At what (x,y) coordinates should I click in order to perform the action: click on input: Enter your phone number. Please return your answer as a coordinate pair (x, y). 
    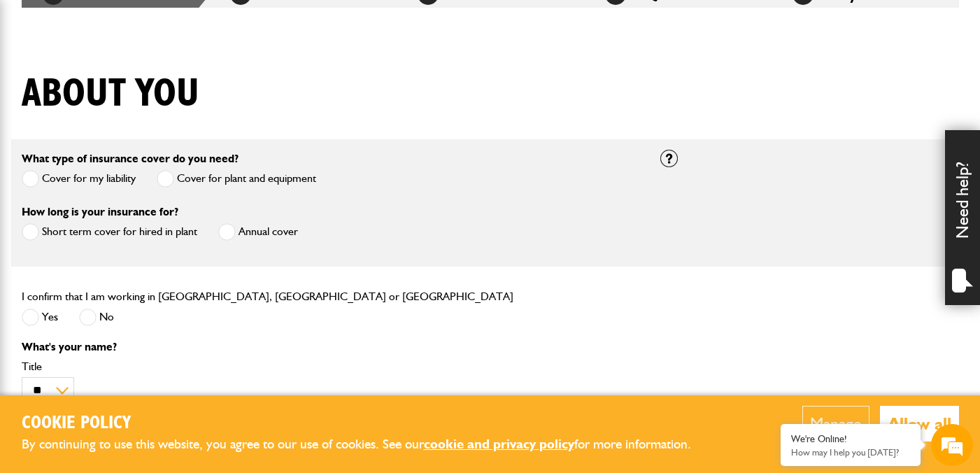
    Looking at the image, I should click on (136, 227).